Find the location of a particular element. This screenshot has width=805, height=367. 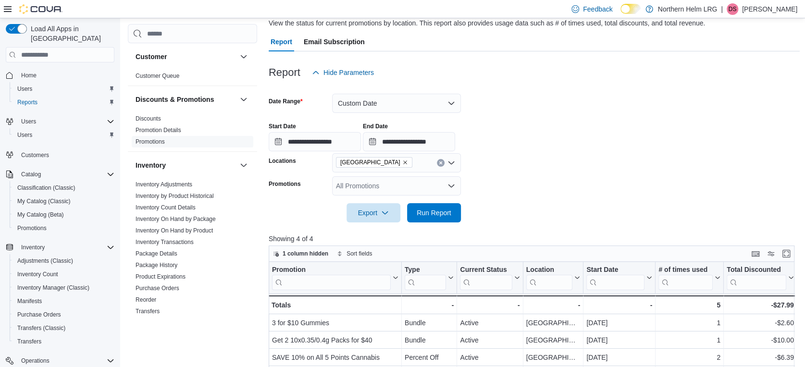

button: Open list of options is located at coordinates (451, 186).